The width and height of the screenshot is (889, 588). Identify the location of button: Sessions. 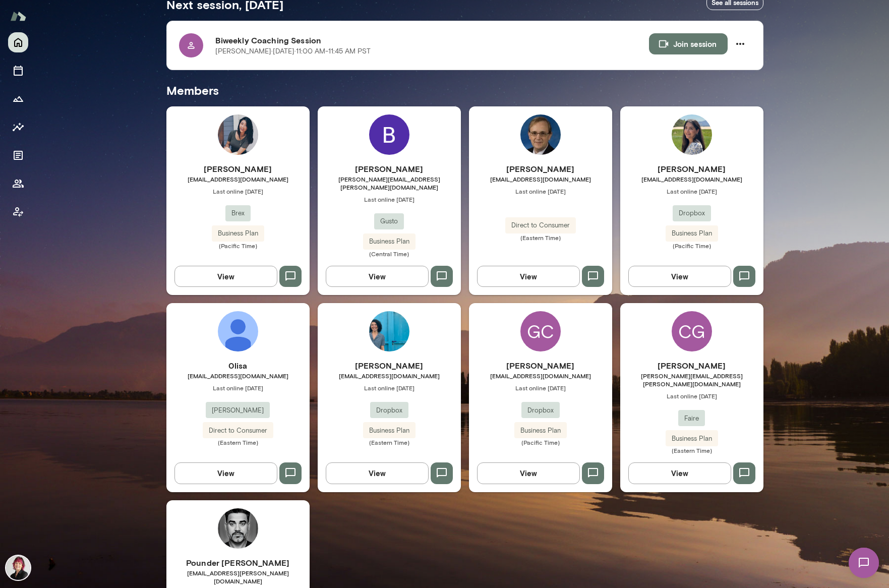
(18, 70).